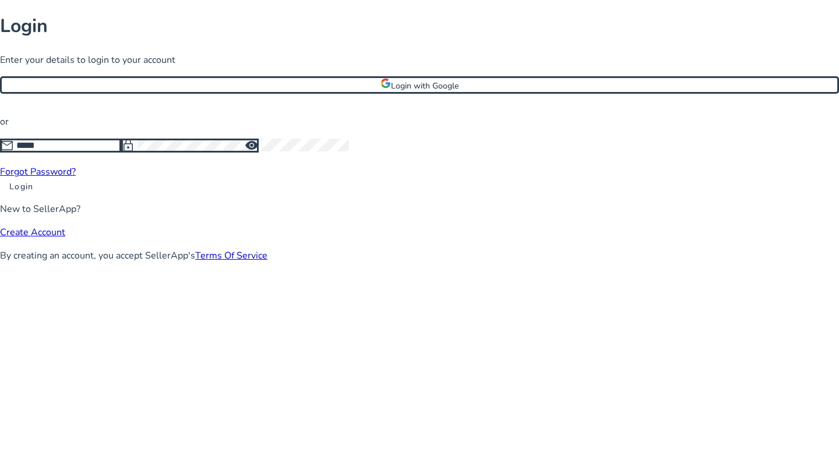 The height and width of the screenshot is (453, 839). I want to click on span: visibility, so click(252, 146).